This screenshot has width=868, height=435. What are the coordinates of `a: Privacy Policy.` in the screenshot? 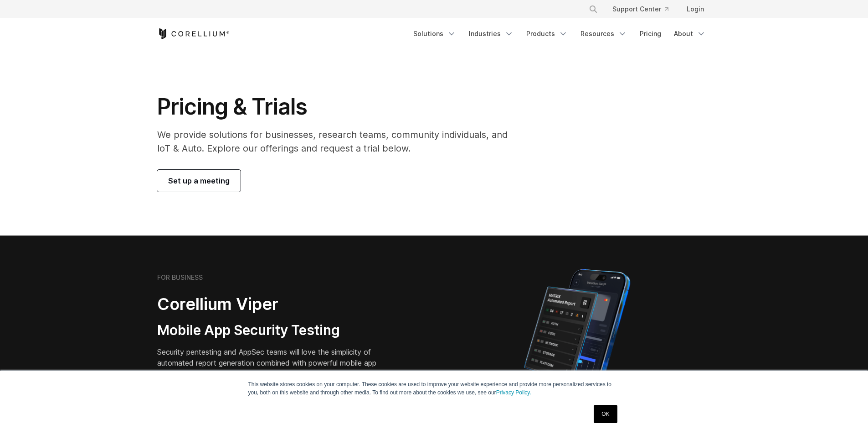 It's located at (513, 392).